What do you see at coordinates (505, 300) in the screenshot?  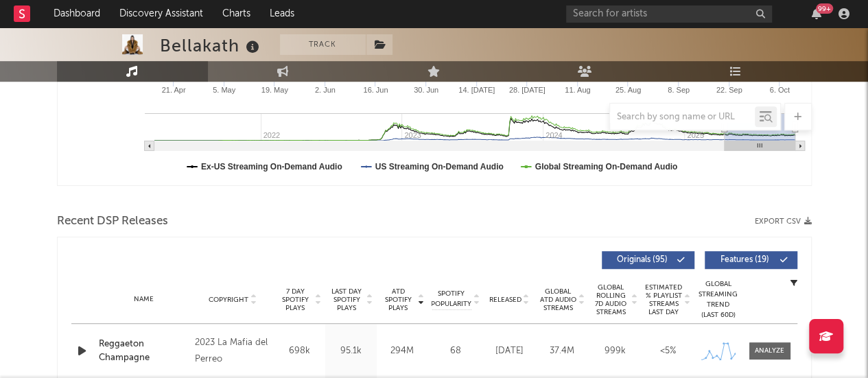 I see `span: Released` at bounding box center [505, 300].